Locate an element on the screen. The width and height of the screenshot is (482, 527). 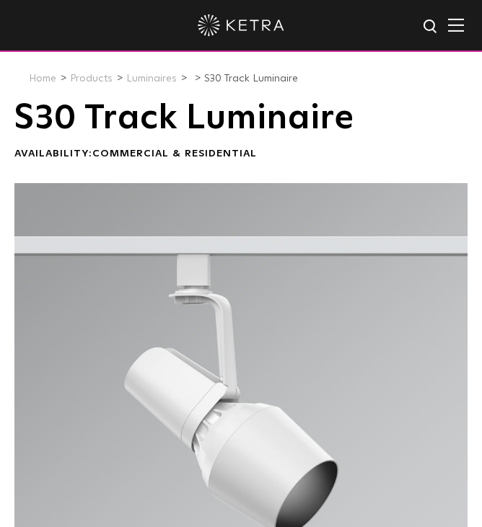
img: ketra-logo-2019-white is located at coordinates (241, 25).